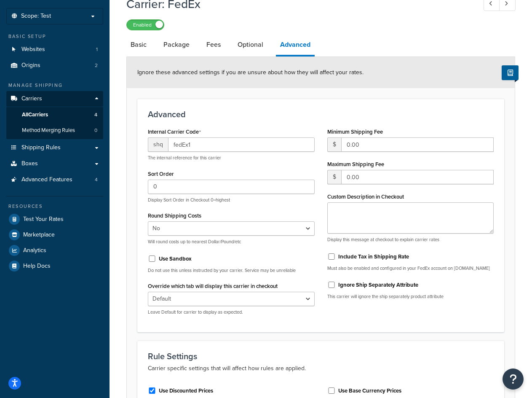 This screenshot has height=398, width=532. Describe the element at coordinates (355, 164) in the screenshot. I see `label: Maximum Shipping Fee` at that location.